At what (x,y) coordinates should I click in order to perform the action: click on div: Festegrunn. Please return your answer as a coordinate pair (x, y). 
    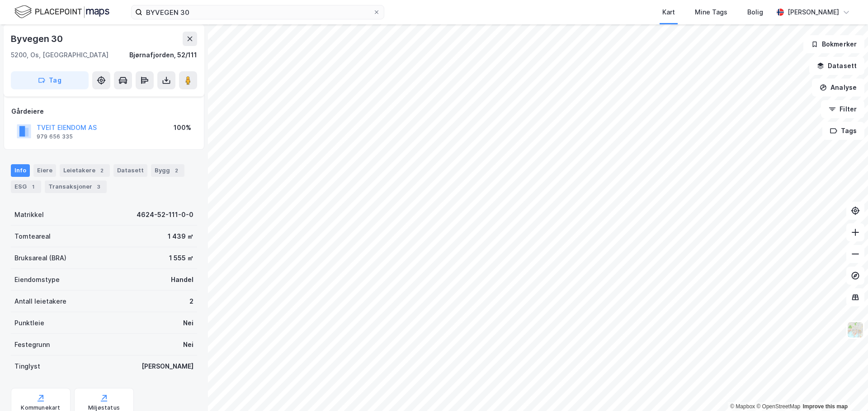
    Looking at the image, I should click on (32, 345).